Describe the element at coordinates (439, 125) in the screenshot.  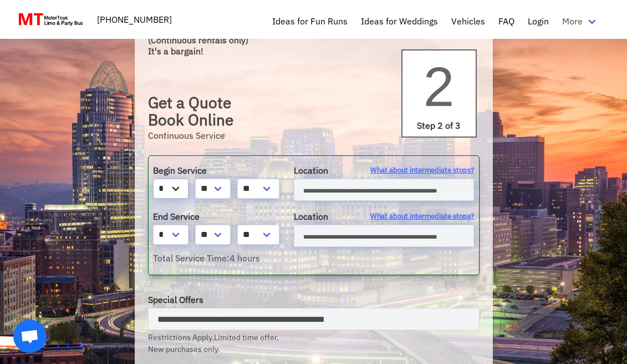
I see `p: Step 2 of 3` at that location.